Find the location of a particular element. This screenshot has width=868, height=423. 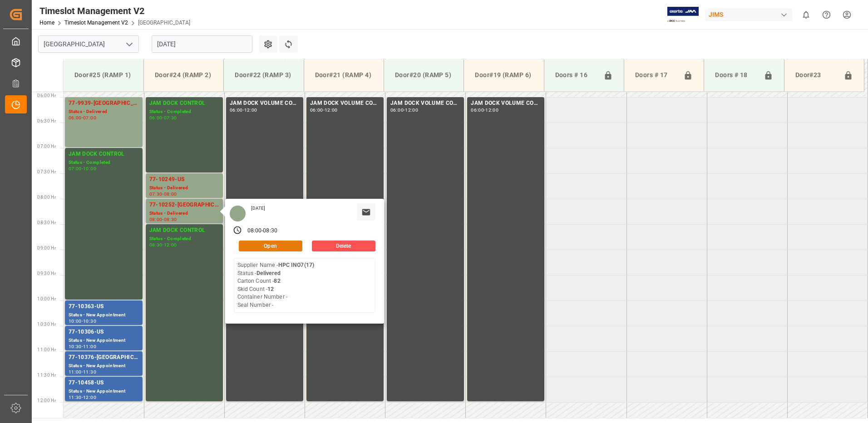

span: 09:00 Hr is located at coordinates (46, 248).